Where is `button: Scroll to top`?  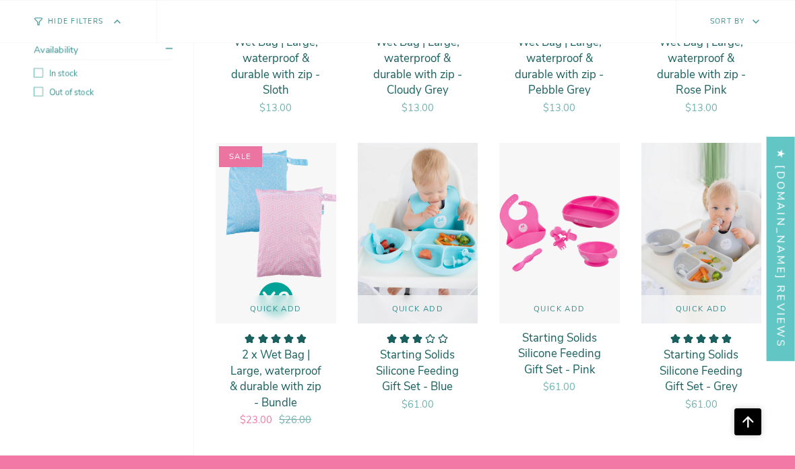 button: Scroll to top is located at coordinates (748, 422).